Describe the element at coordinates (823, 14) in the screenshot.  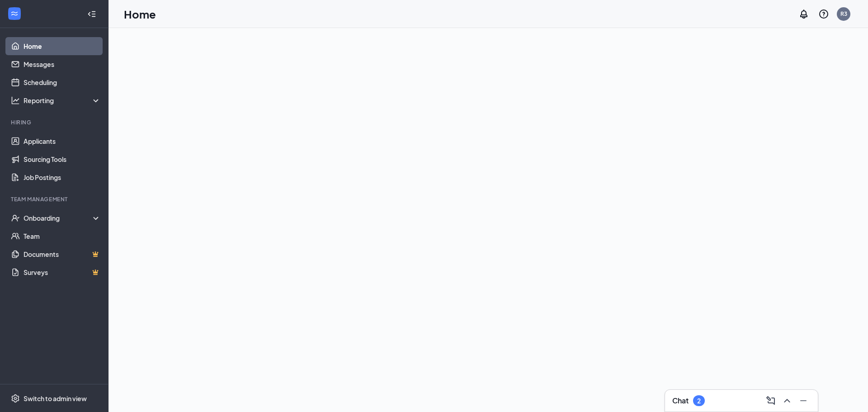
I see `svg: QuestionInfo` at that location.